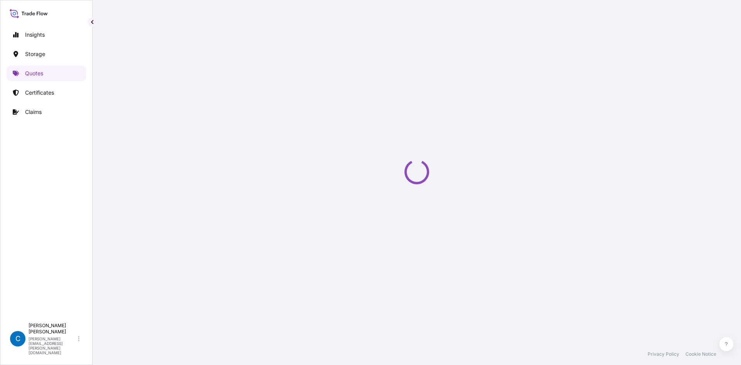 Image resolution: width=741 pixels, height=365 pixels. I want to click on a: Insights, so click(46, 35).